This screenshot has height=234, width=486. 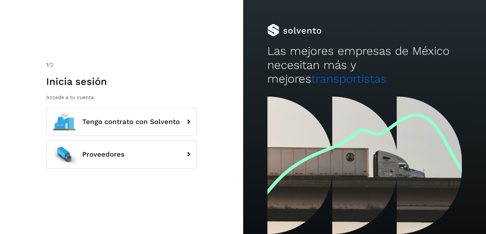 What do you see at coordinates (121, 65) in the screenshot?
I see `div: /2` at bounding box center [121, 65].